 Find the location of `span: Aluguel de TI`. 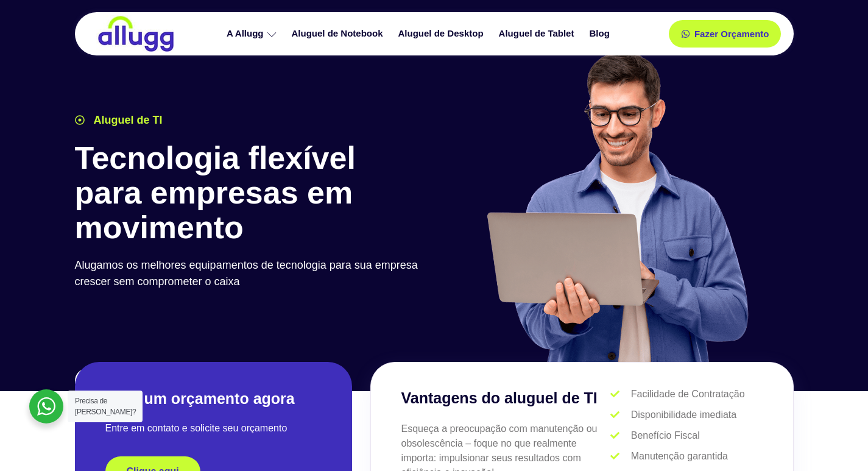

span: Aluguel de TI is located at coordinates (127, 120).